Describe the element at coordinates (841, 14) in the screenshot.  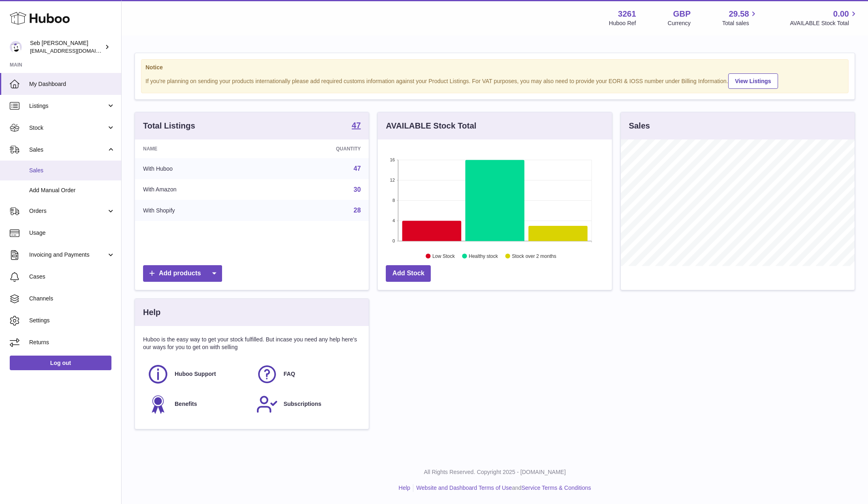
I see `span: 0.00` at that location.